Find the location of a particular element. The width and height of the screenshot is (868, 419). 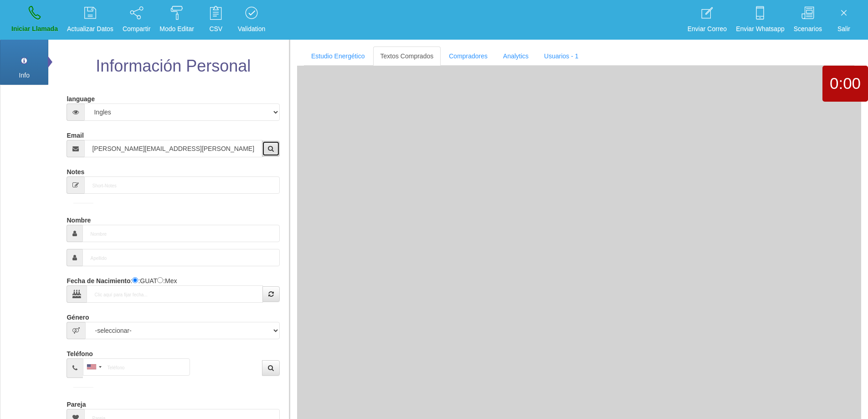

a: Validation is located at coordinates (252, 20).